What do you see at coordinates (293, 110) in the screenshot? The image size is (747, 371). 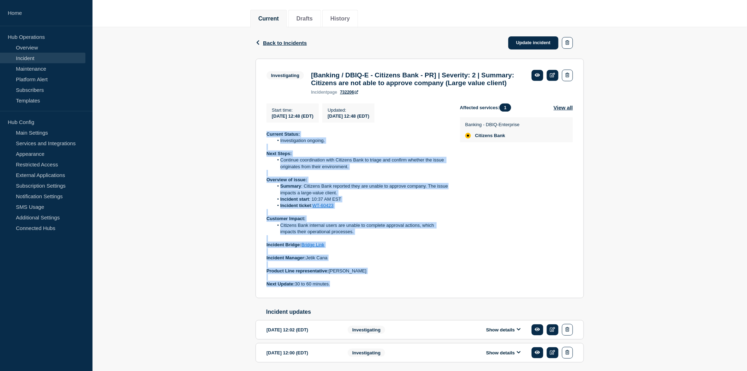 I see `p: Start time :` at bounding box center [293, 110].